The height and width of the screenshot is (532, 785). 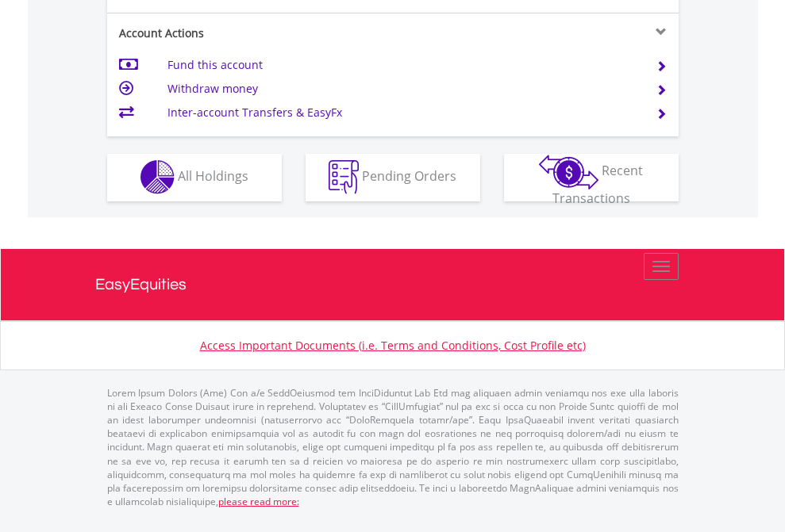 I want to click on img: holdings-wht.png, so click(x=157, y=177).